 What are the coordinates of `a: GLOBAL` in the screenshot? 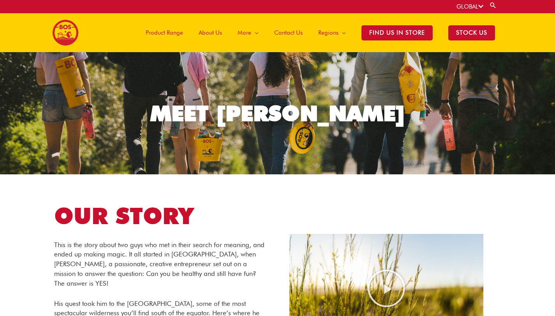 It's located at (469, 7).